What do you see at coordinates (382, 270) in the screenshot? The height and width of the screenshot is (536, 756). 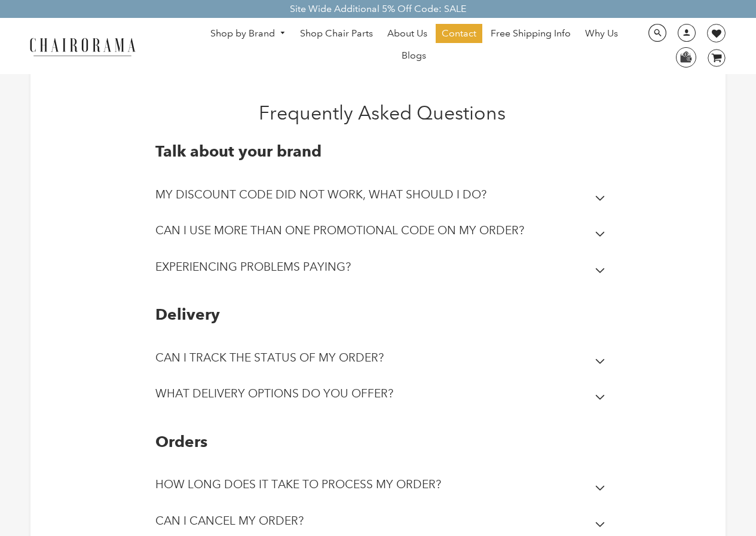 I see `summary: EXPERIENCING PROBLEMS PAYING?` at bounding box center [382, 270].